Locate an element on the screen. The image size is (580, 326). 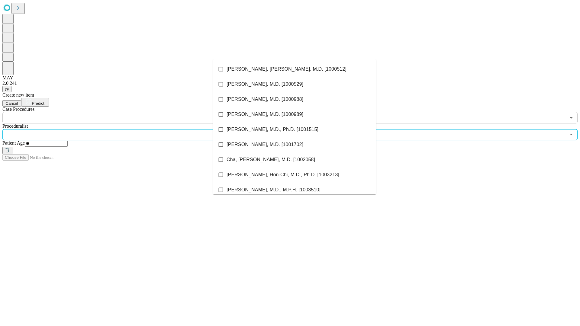
span: Cancel is located at coordinates (12, 103).